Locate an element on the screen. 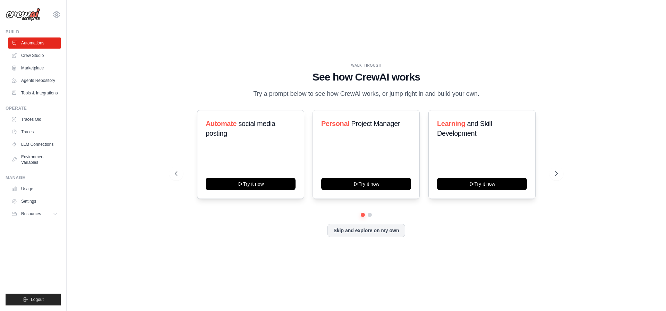 The image size is (666, 311). div: Chat Widget is located at coordinates (649, 294).